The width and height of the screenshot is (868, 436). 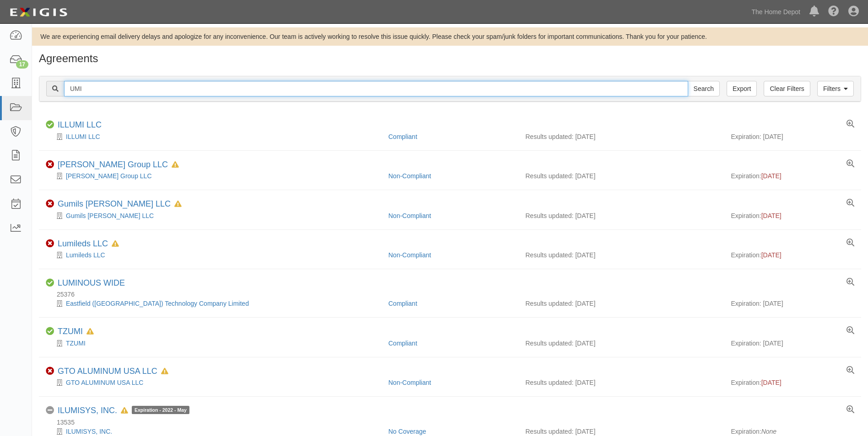 I want to click on div: 25376, so click(x=454, y=294).